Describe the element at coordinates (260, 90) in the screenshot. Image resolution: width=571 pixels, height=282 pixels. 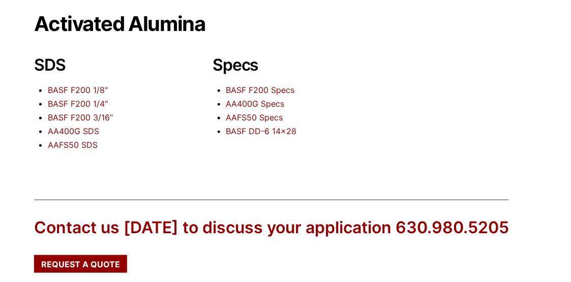
I see `a: BASF F200 Specs` at that location.